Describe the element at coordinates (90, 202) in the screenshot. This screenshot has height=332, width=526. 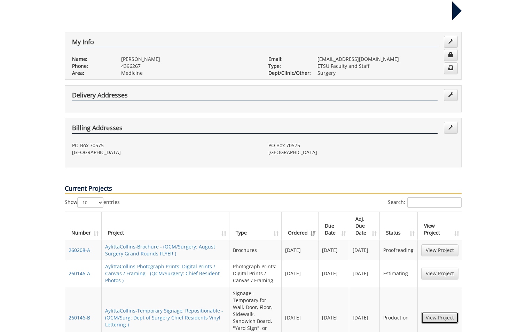
I see `select: Showentries` at that location.